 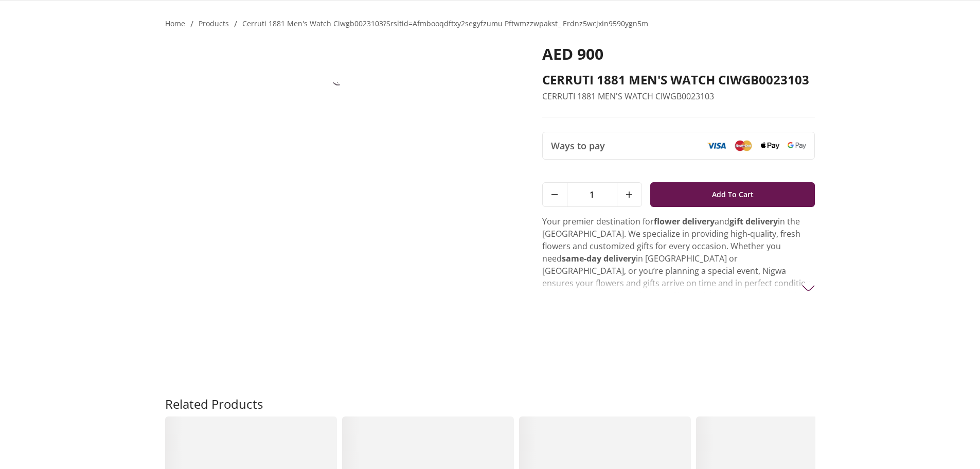 I want to click on h2: CERRUTI 1881 MEN'S WATCH CIWGB0023103, so click(x=679, y=79).